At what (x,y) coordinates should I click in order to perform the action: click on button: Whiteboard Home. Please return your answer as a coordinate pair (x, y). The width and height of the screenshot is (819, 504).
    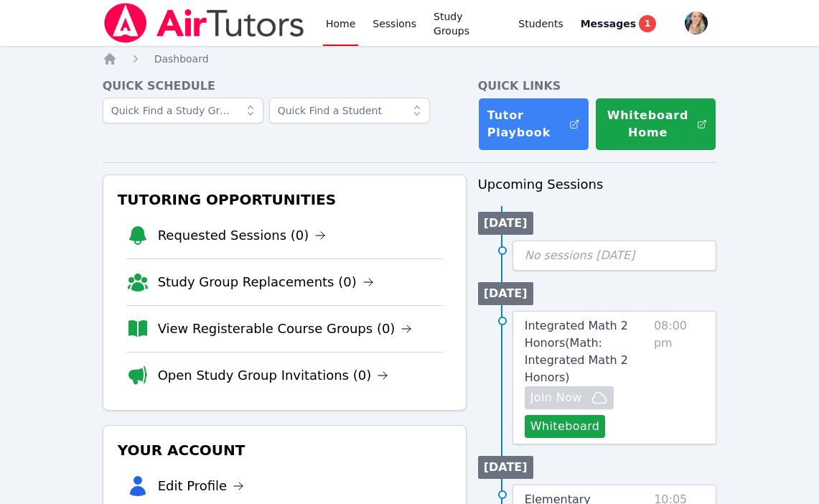
    Looking at the image, I should click on (657, 124).